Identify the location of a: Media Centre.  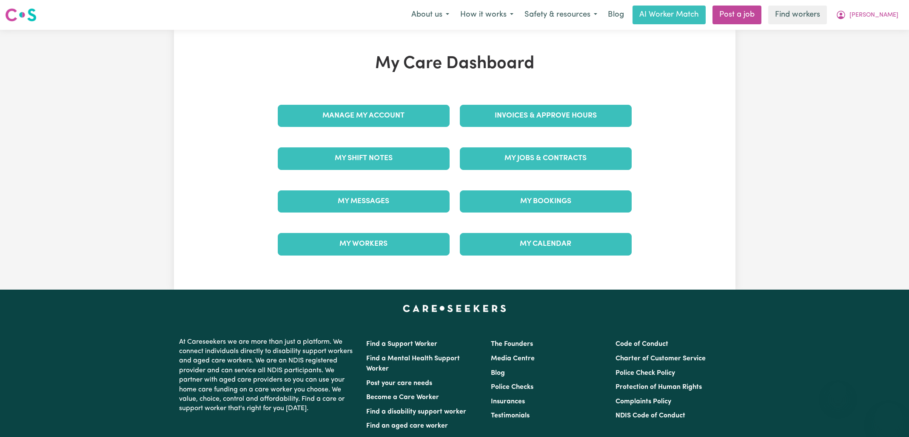
(513, 358).